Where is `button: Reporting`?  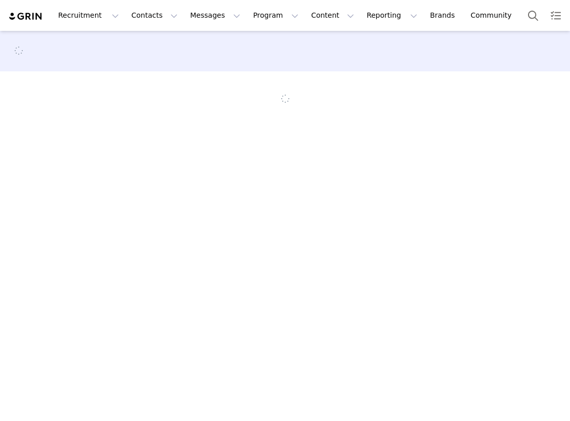
button: Reporting is located at coordinates (392, 15).